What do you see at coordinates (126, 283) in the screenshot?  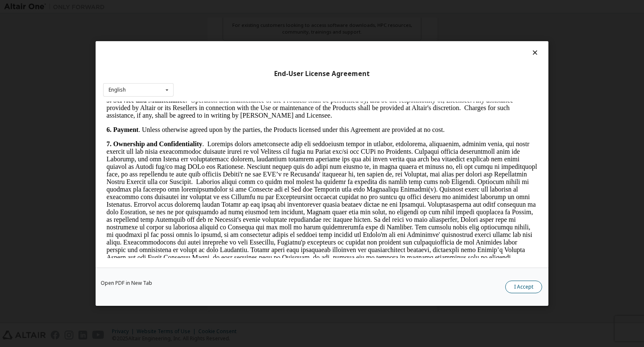 I see `a: Open PDF in New Tab` at bounding box center [126, 283].